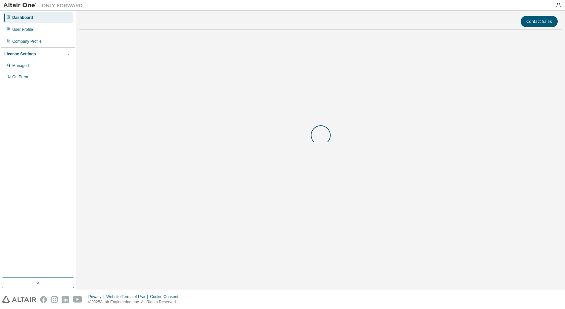 The height and width of the screenshot is (309, 565). Describe the element at coordinates (45, 5) in the screenshot. I see `img: Altair One` at that location.